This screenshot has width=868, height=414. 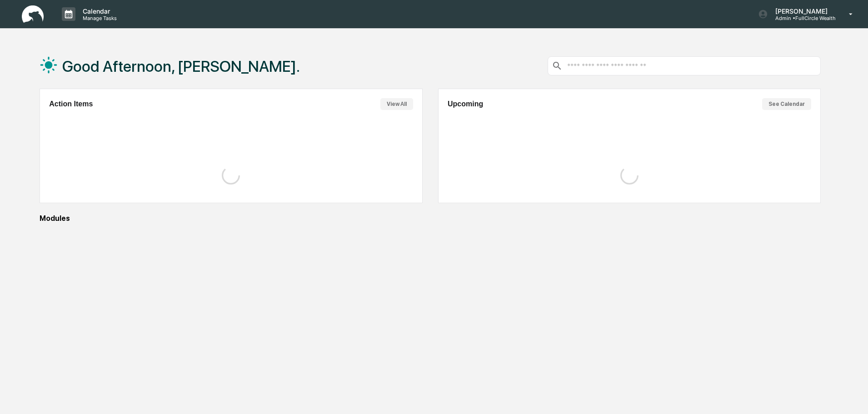 What do you see at coordinates (98, 18) in the screenshot?
I see `p: Manage Tasks` at bounding box center [98, 18].